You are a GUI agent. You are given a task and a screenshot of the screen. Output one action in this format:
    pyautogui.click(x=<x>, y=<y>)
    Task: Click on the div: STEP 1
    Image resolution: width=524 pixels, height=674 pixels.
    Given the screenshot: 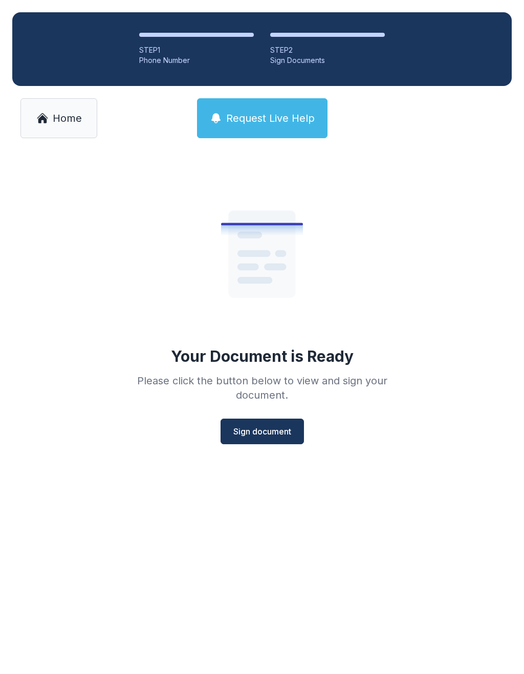 What is the action you would take?
    pyautogui.click(x=196, y=50)
    